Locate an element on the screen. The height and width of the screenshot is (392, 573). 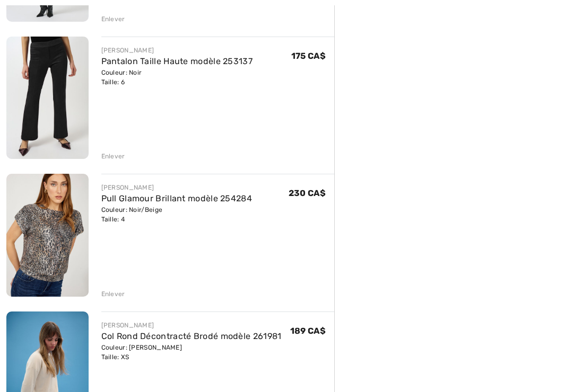
img: Pull Glamour Brillant modèle 254284 is located at coordinates (47, 236).